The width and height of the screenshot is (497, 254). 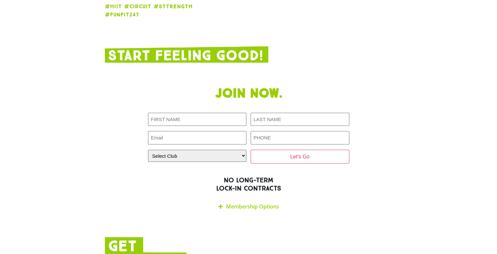 I want to click on a: Membership Options, so click(x=253, y=206).